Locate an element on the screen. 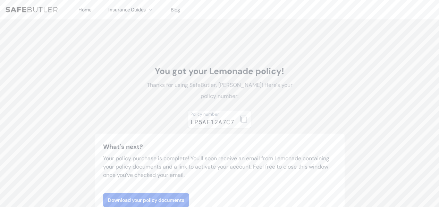 This screenshot has width=439, height=207. div: LP5AF12A7C7 is located at coordinates (212, 122).